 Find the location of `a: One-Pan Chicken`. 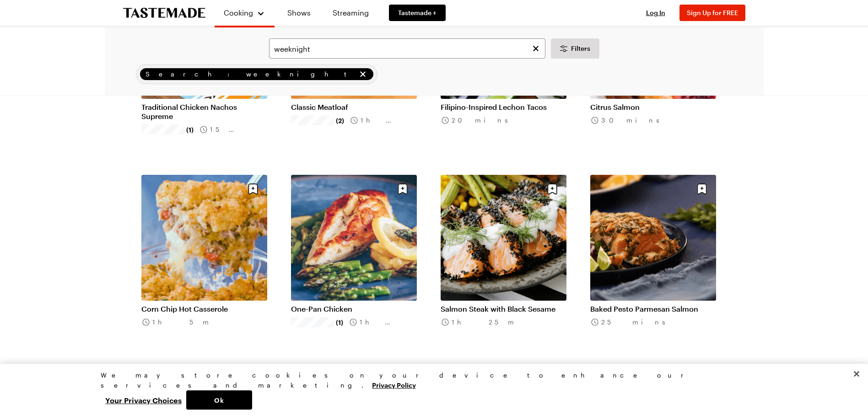

a: One-Pan Chicken is located at coordinates (354, 309).